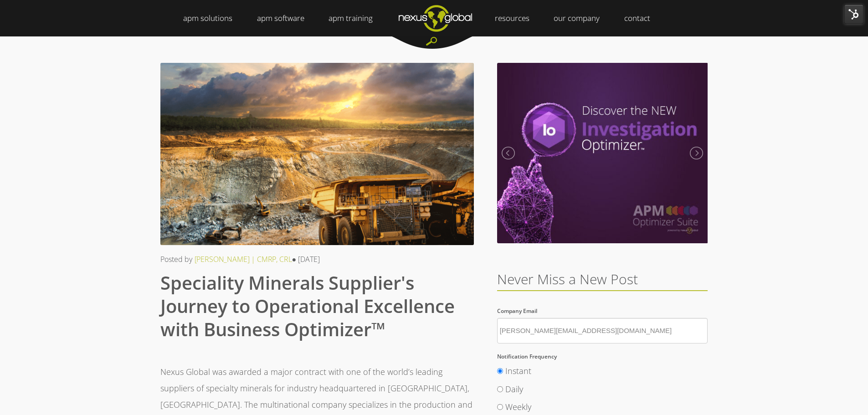 Image resolution: width=868 pixels, height=415 pixels. I want to click on span: Posted by, so click(176, 259).